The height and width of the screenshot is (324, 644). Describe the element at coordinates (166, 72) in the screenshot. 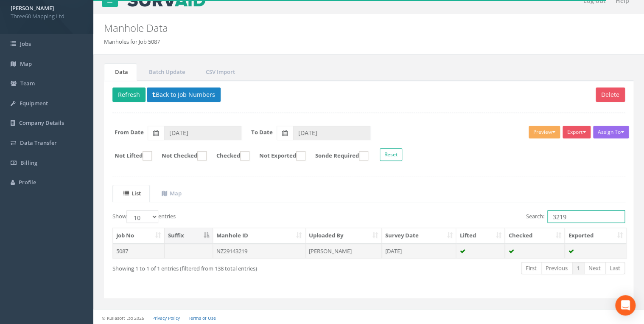

I see `a: Batch Update` at that location.